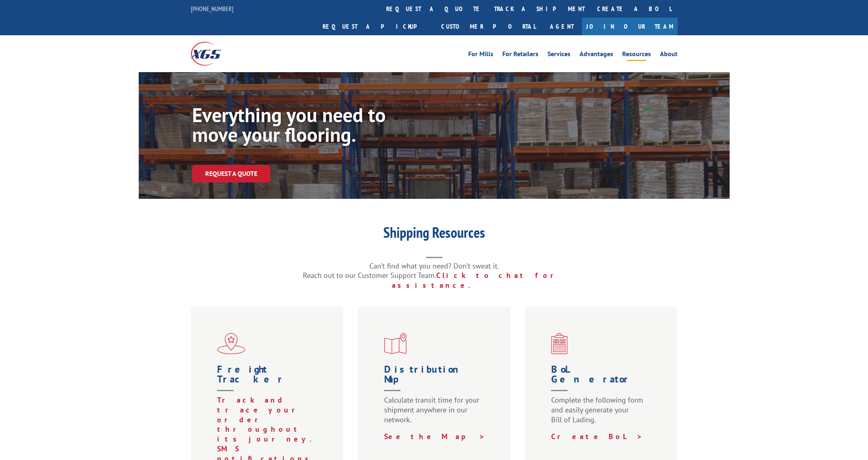 The width and height of the screenshot is (868, 460). Describe the element at coordinates (629, 26) in the screenshot. I see `a: Join Our Team` at that location.